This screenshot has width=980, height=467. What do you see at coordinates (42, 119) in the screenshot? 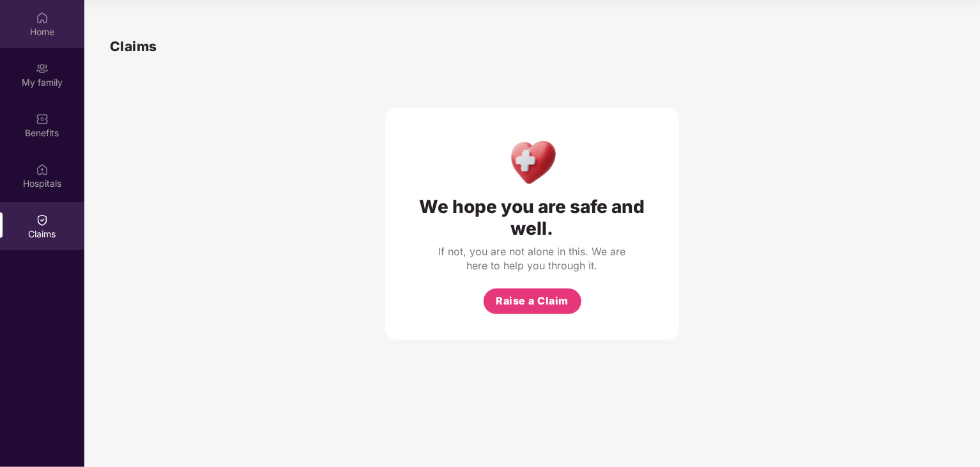
I see `img: svg+xml;base64,PHN2ZyBpZD0iQmVuZWZpdHMiIHhtbG5zPSJodHRwOi8vd3d3LnczLm9yZy8yMDAwL3N2ZyIgd2lkdGg9Ij...` at bounding box center [42, 119].